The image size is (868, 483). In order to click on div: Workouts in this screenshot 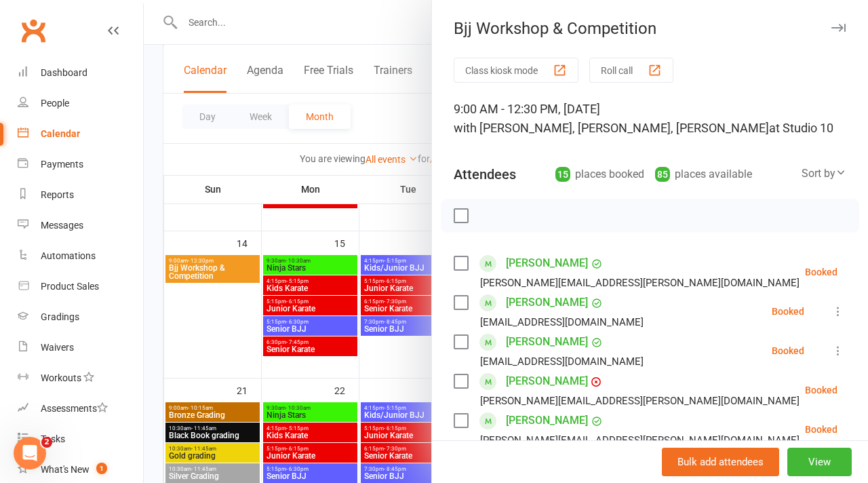, I will do `click(61, 378)`.